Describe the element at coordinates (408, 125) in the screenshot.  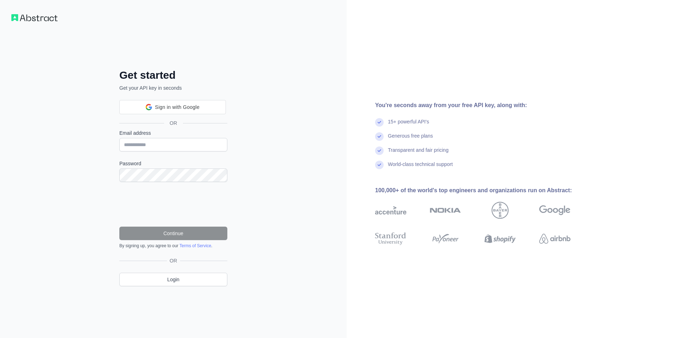
I see `div: 15+ powerful API's` at that location.